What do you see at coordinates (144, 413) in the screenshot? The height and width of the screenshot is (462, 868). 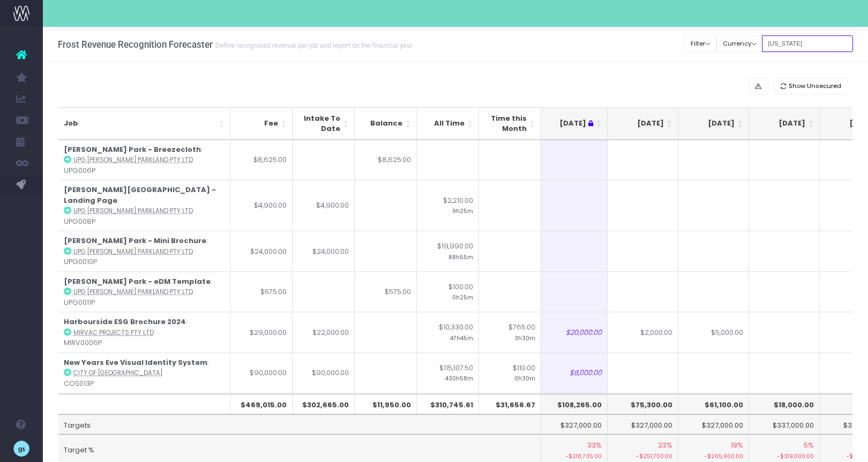 I see `td: : ANGL450P2` at bounding box center [144, 413].